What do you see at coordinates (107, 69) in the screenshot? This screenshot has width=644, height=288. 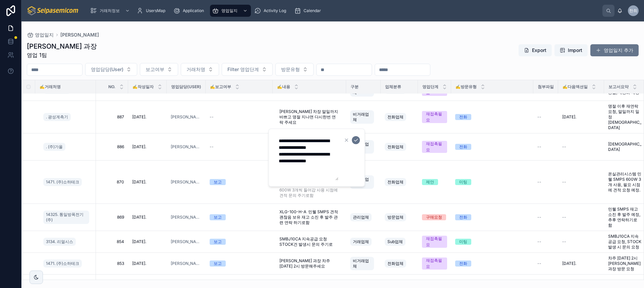 I see `span: 영업담당(User)` at bounding box center [107, 69].